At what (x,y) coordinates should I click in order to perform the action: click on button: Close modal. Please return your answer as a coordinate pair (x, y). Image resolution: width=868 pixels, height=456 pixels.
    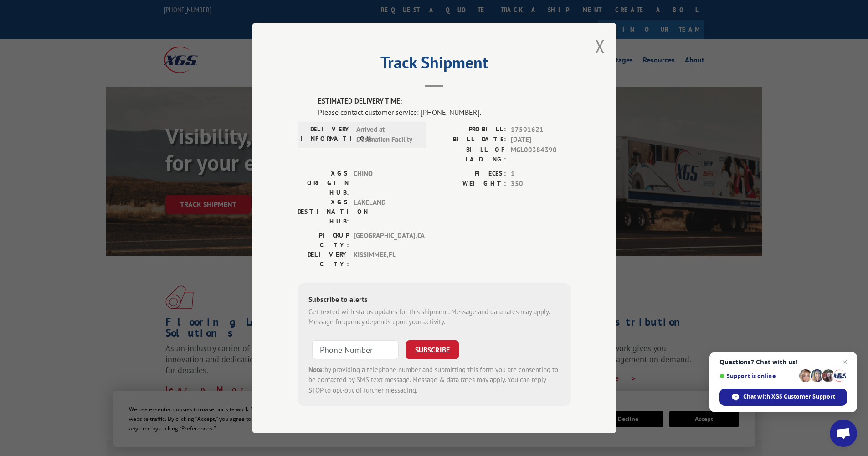
    Looking at the image, I should click on (600, 46).